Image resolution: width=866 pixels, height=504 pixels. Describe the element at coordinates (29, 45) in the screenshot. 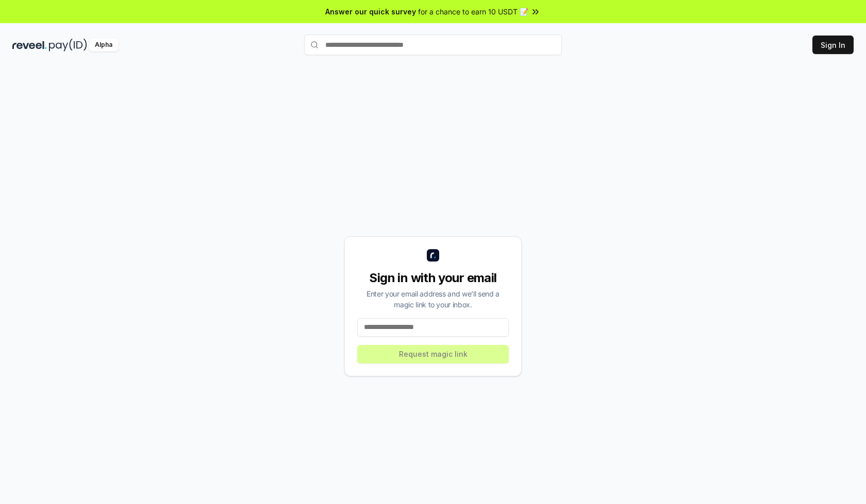

I see `img: reveel_dark` at that location.